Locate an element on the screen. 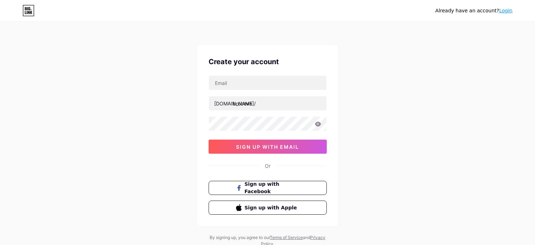 This screenshot has width=535, height=245. a: Sign up with Apple is located at coordinates (268, 207).